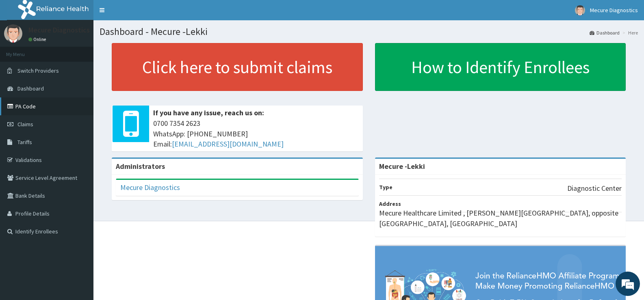 The image size is (644, 300). What do you see at coordinates (369, 31) in the screenshot?
I see `h1: Dashboard - Mecure -Lekki` at bounding box center [369, 31].